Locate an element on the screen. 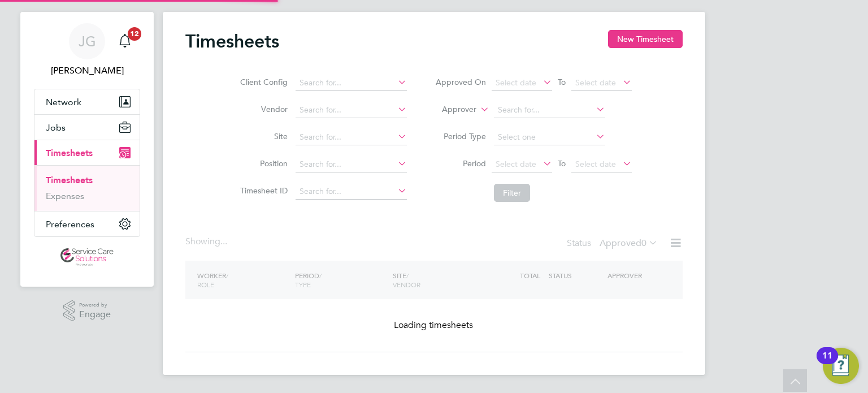  button: New Timesheet is located at coordinates (646, 39).